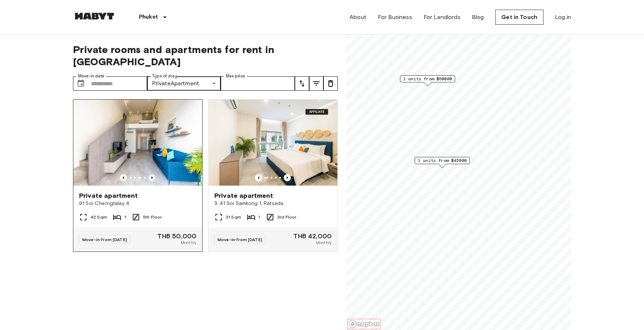 The width and height of the screenshot is (644, 330). I want to click on a: Log in, so click(563, 17).